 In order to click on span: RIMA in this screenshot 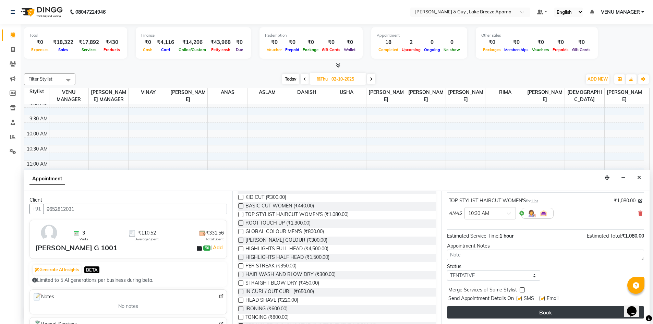, I will do `click(505, 92)`.